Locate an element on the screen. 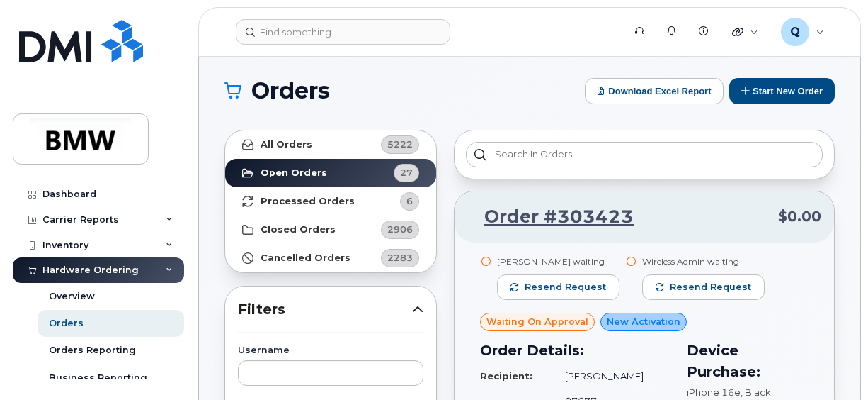 The width and height of the screenshot is (868, 400). a: Open Orders27 is located at coordinates (331, 173).